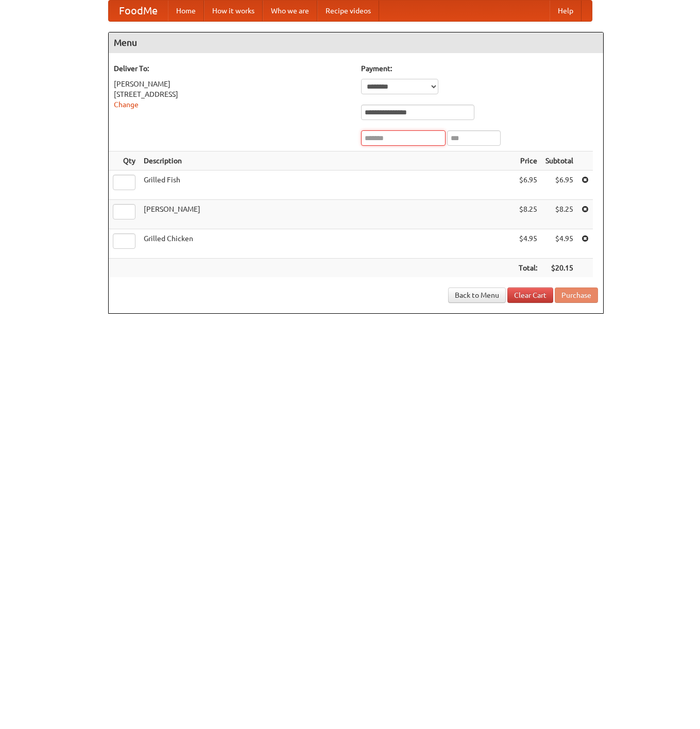 Image resolution: width=700 pixels, height=729 pixels. I want to click on th: Total:, so click(527, 268).